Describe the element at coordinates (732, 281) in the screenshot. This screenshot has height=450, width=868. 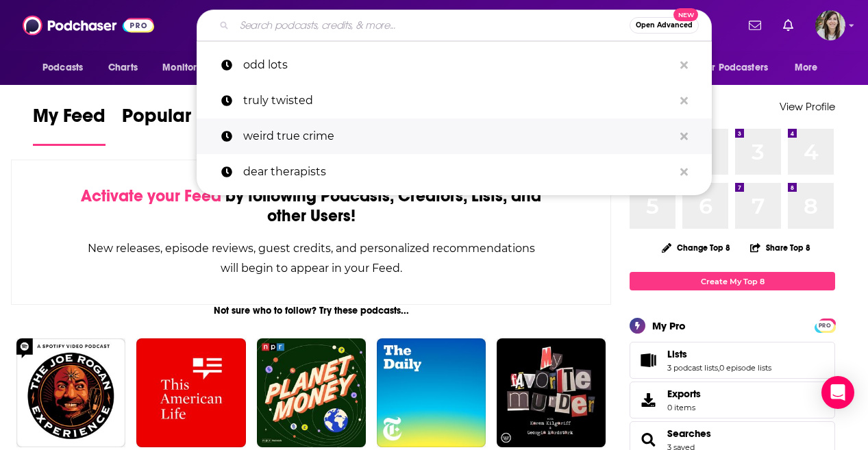
I see `a: Create My Top 8` at that location.